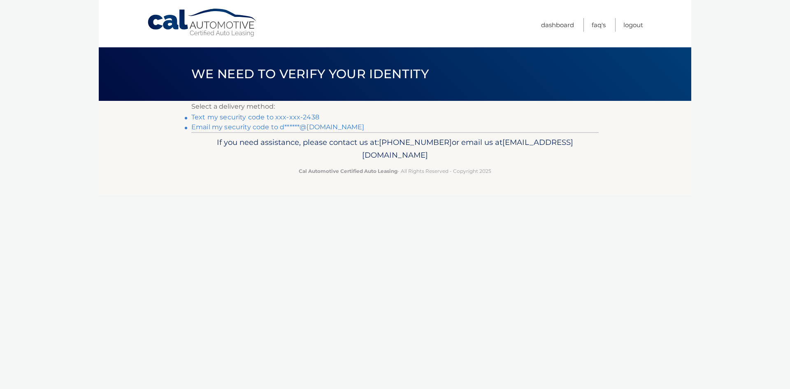 The height and width of the screenshot is (389, 790). Describe the element at coordinates (395, 149) in the screenshot. I see `p: If you need assistance, please contact us at: or email us at` at that location.